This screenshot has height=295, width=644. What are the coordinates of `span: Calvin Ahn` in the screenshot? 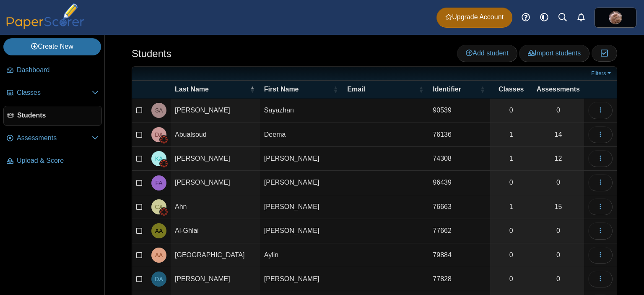 It's located at (159, 207).